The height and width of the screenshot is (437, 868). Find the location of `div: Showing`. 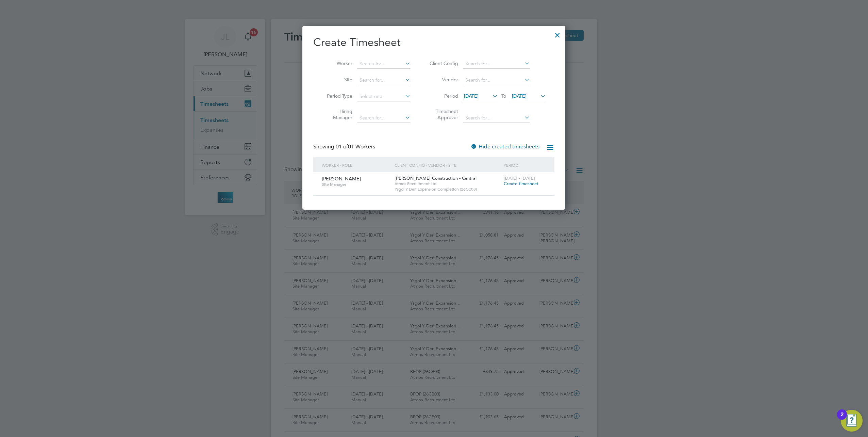

div: Showing is located at coordinates (345, 147).